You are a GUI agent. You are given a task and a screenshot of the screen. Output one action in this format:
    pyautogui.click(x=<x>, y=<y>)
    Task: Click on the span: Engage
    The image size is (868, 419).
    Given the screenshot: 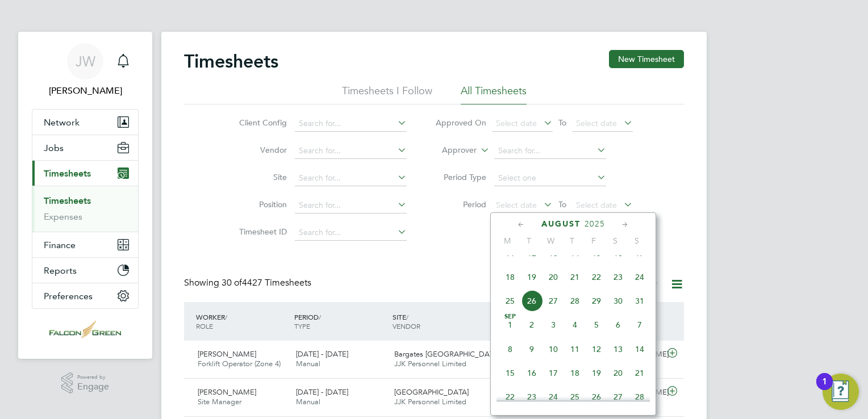 What is the action you would take?
    pyautogui.click(x=93, y=387)
    